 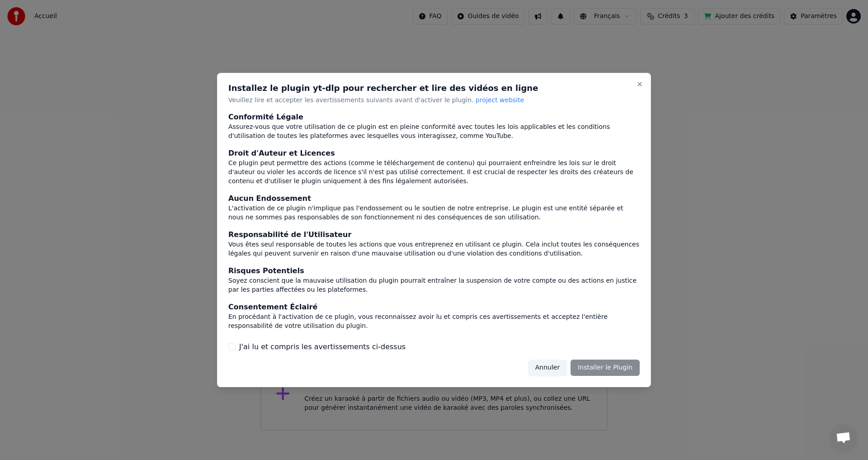 What do you see at coordinates (434, 173) in the screenshot?
I see `div: Ce plugin peut permettre des actions (comme le téléchargement de contenu) qui pourraient enfreind...` at bounding box center [434, 173].